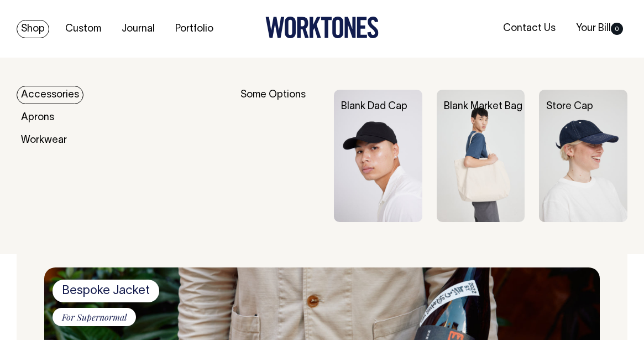  Describe the element at coordinates (529, 28) in the screenshot. I see `a: Contact Us` at that location.